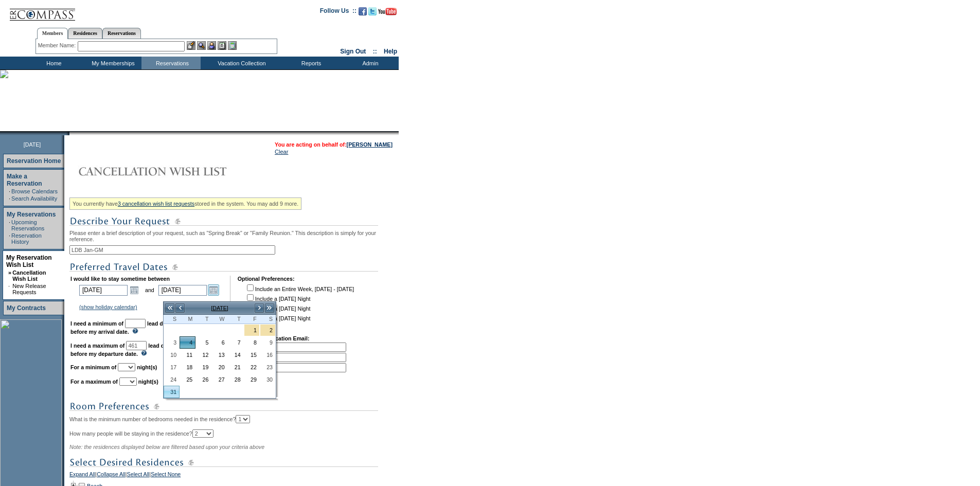  I want to click on a: 24, so click(171, 379).